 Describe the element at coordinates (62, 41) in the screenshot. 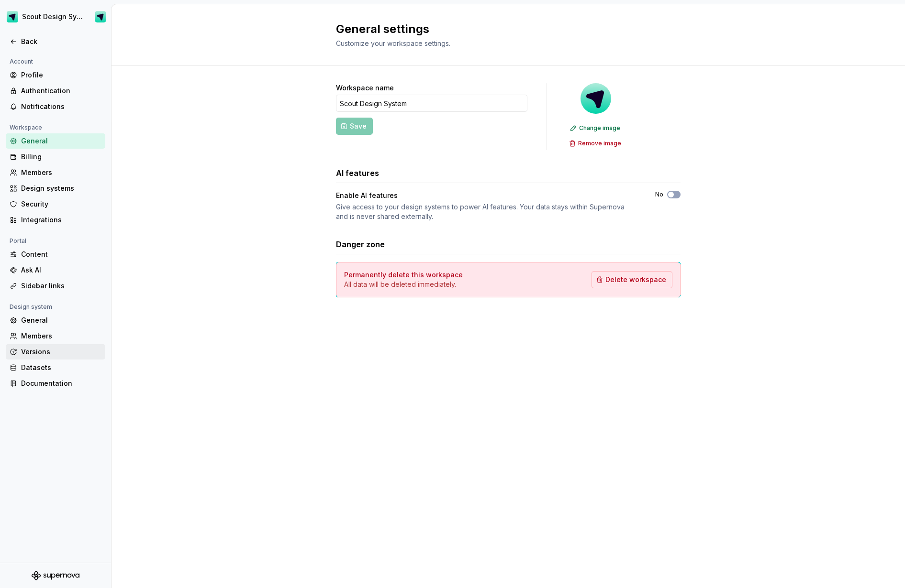

I see `div: Back` at that location.